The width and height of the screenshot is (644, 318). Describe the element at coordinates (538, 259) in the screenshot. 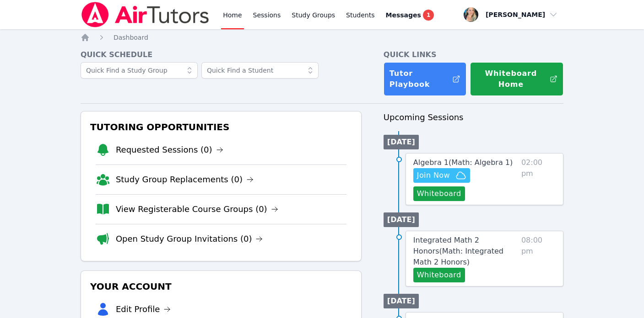

I see `span: 08:00 pm` at that location.